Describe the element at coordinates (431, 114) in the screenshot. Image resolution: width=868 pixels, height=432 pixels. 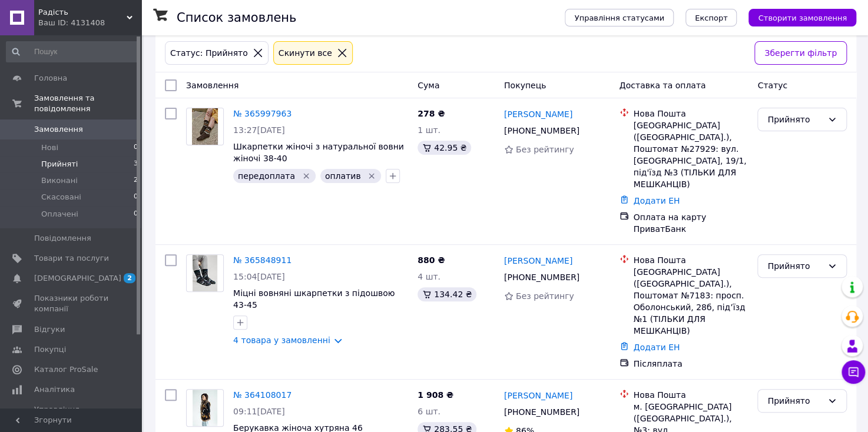
I see `span: 278 ₴` at that location.